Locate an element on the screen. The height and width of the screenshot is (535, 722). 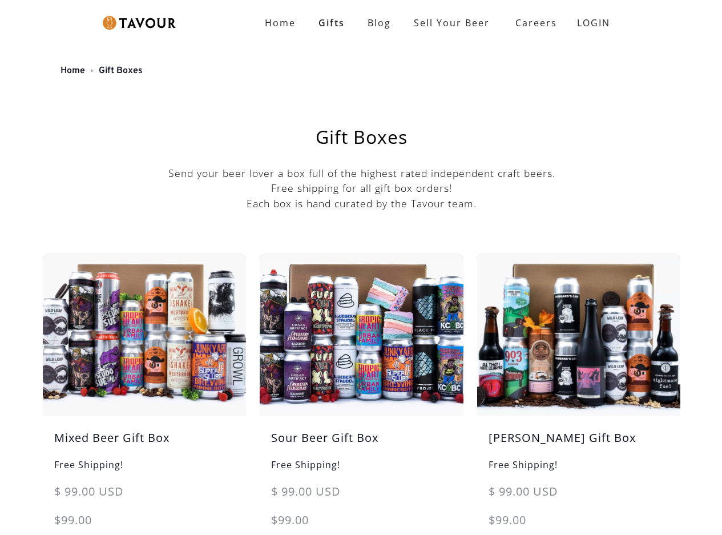
strong: Careers is located at coordinates (536, 23).